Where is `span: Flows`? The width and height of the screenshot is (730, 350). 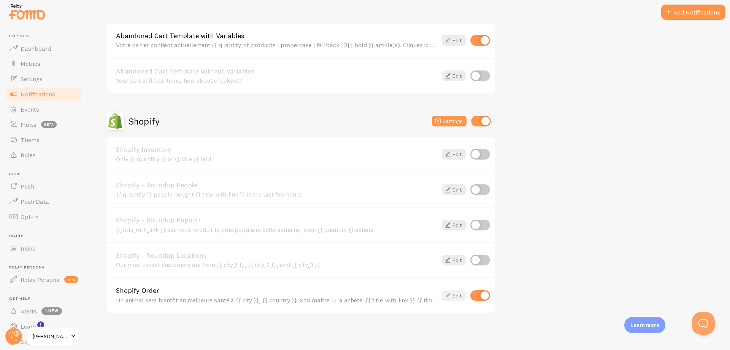
span: Flows is located at coordinates (29, 124).